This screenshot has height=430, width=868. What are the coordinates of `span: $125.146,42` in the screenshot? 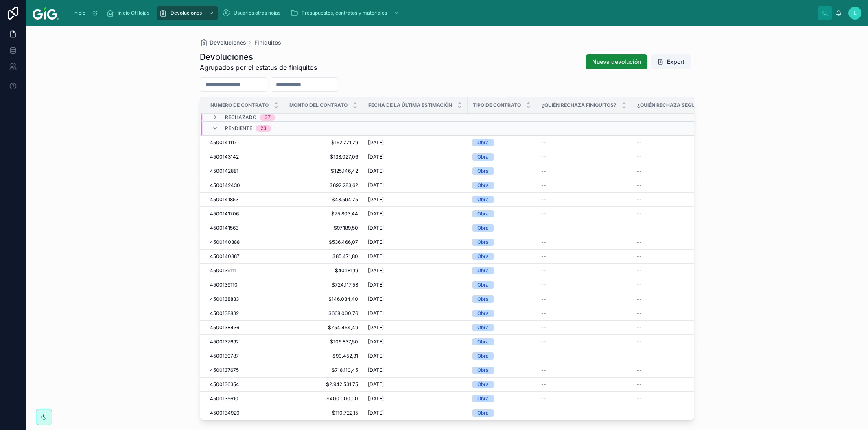 It's located at (323, 171).